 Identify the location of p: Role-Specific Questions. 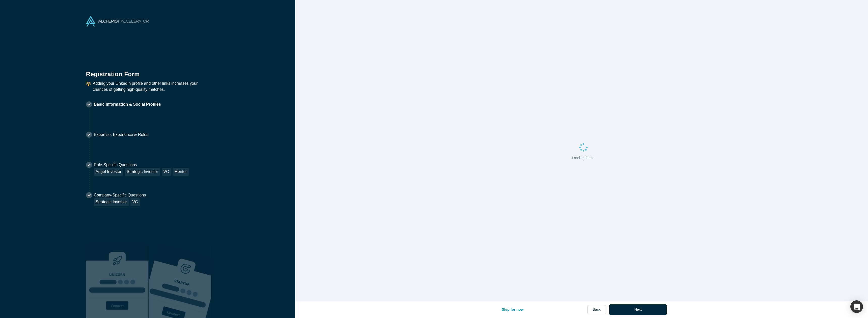
(141, 165).